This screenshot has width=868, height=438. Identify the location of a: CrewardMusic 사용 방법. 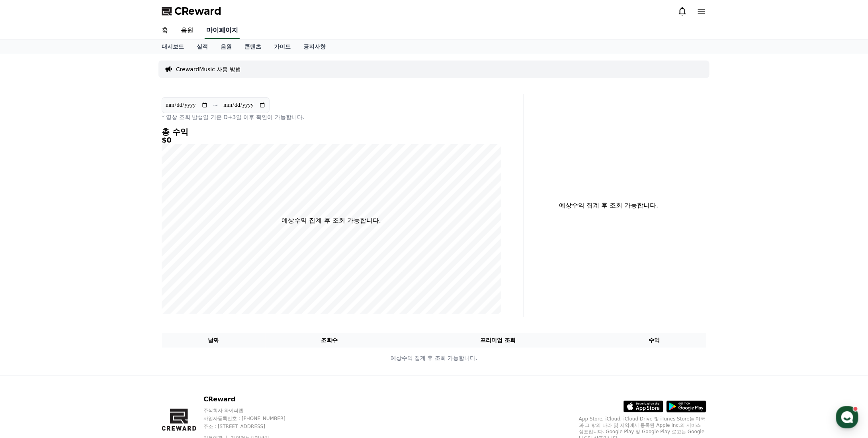
(208, 69).